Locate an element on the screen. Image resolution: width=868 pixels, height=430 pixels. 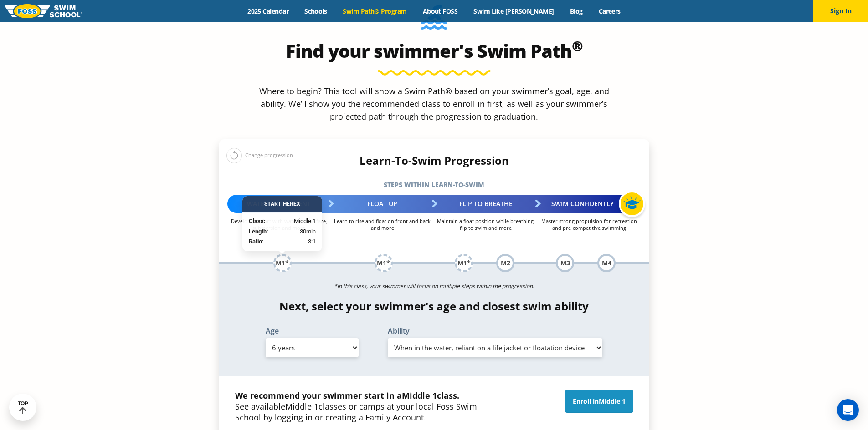
p: Master strong propulsion for recreation and pre-competitive swimming is located at coordinates (589, 224).